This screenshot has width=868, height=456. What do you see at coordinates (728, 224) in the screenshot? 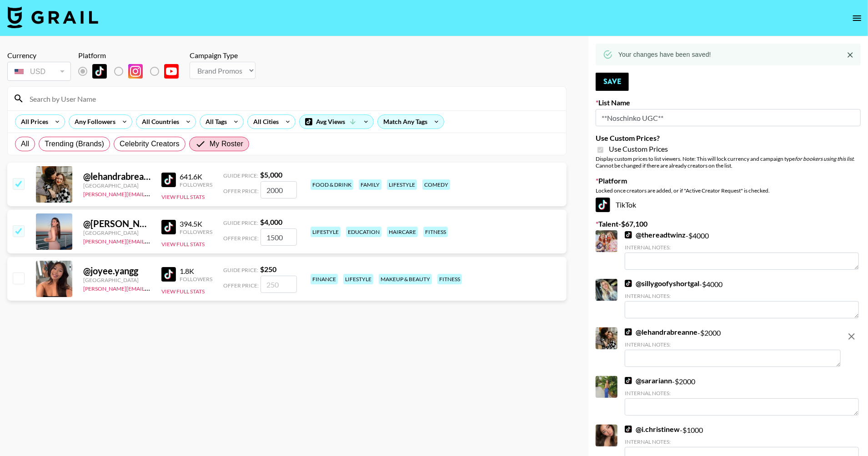
I see `label: Talent - $ 67,100` at bounding box center [728, 224].